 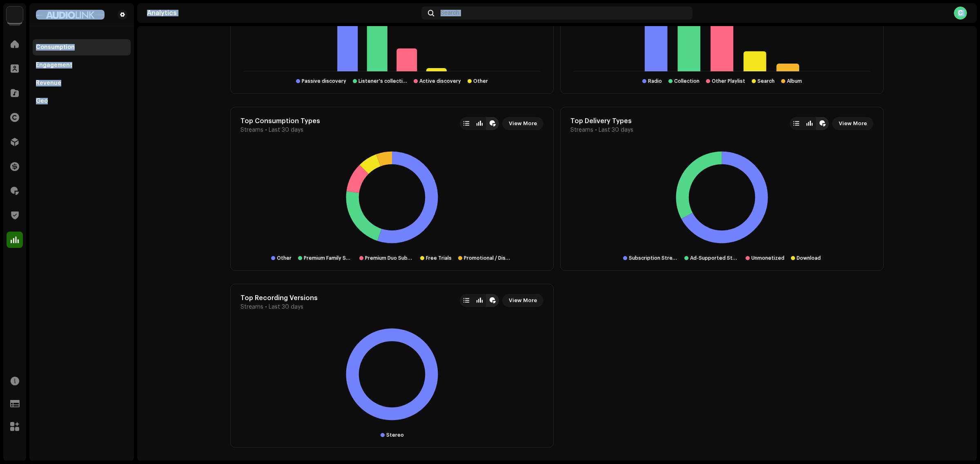 What do you see at coordinates (280, 121) in the screenshot?
I see `div: Top Consumption Types` at bounding box center [280, 121].